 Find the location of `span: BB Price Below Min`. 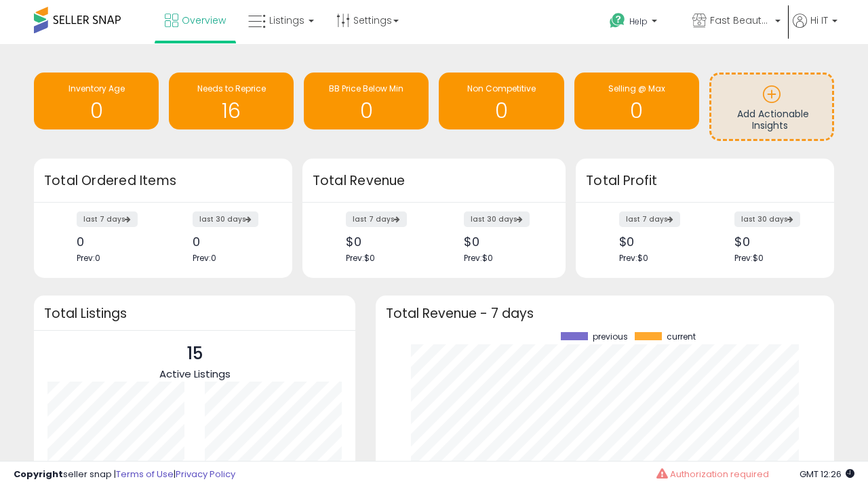

span: BB Price Below Min is located at coordinates (366, 88).